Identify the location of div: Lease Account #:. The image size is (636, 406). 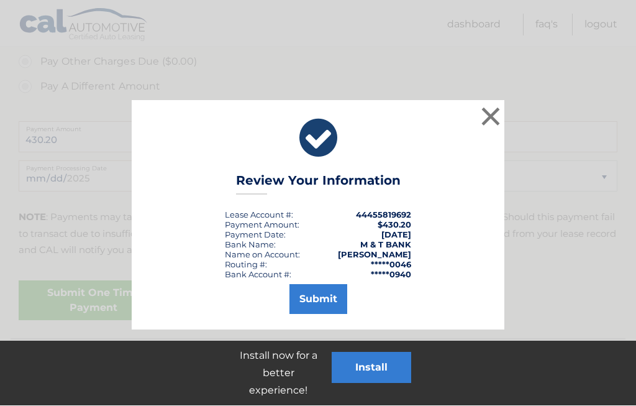
(259, 215).